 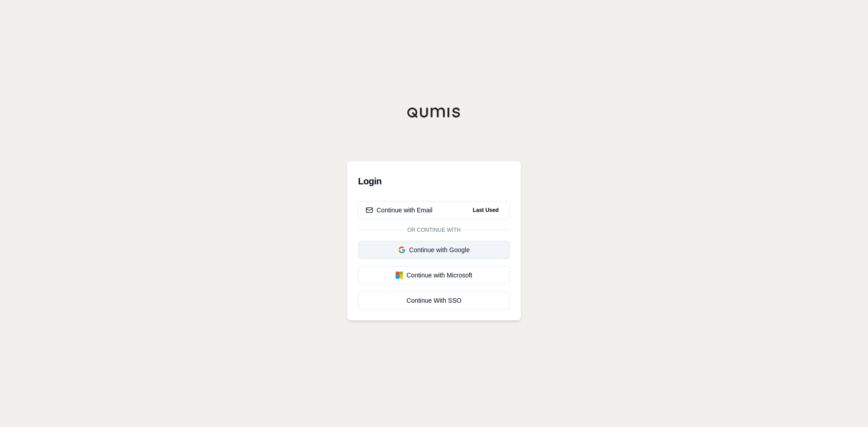 What do you see at coordinates (399, 210) in the screenshot?
I see `div: Continue with Email` at bounding box center [399, 210].